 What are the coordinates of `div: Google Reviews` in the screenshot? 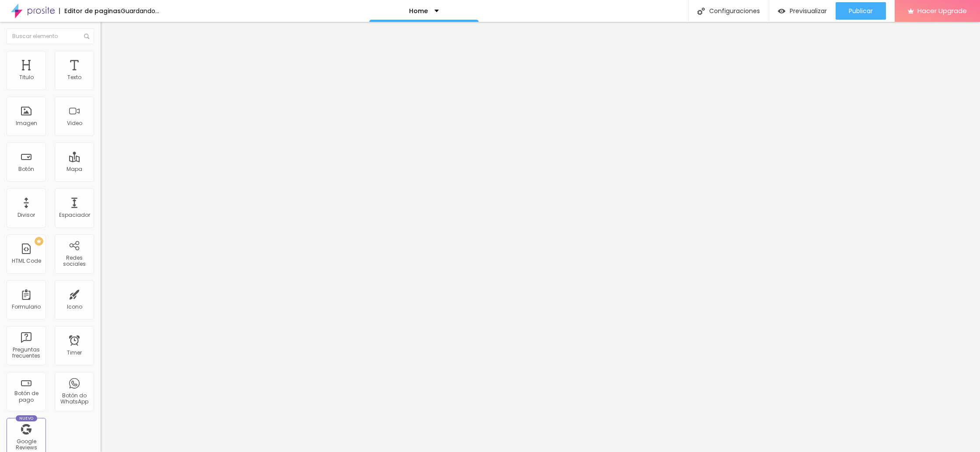 It's located at (26, 445).